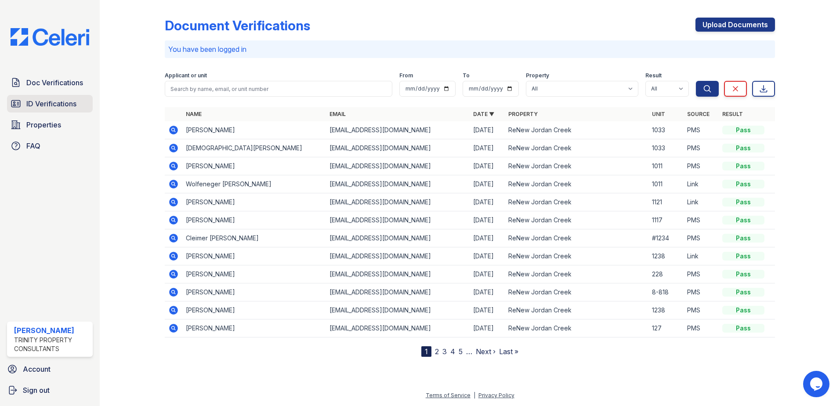  I want to click on label: Applicant or unit, so click(186, 76).